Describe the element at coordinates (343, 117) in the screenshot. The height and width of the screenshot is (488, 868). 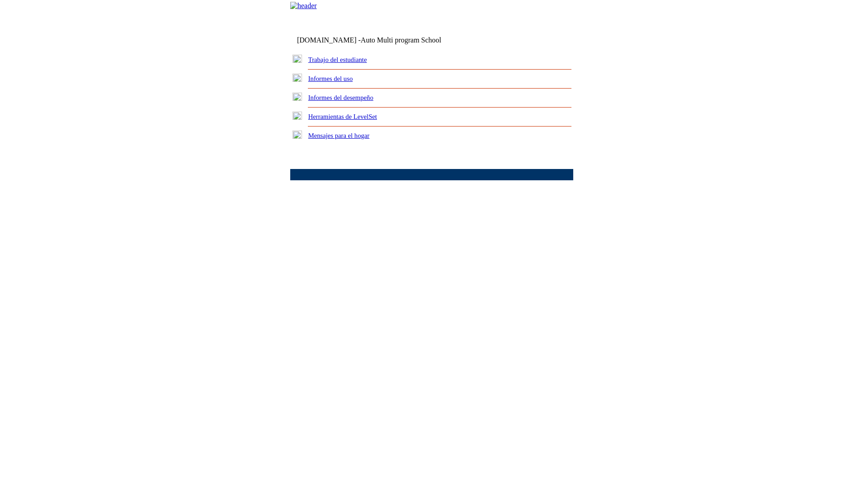
I see `a: Herramientas de LevelSet` at that location.